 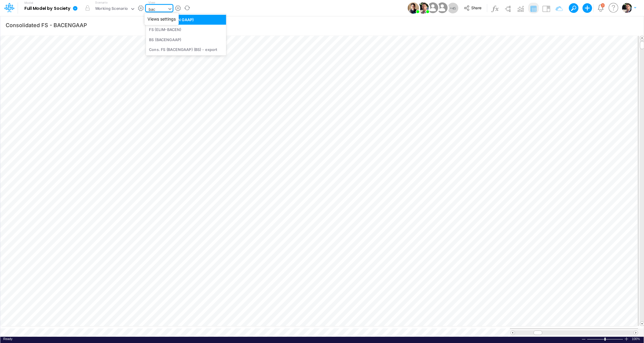 I want to click on div: BS (BACENGAAP), so click(x=186, y=40).